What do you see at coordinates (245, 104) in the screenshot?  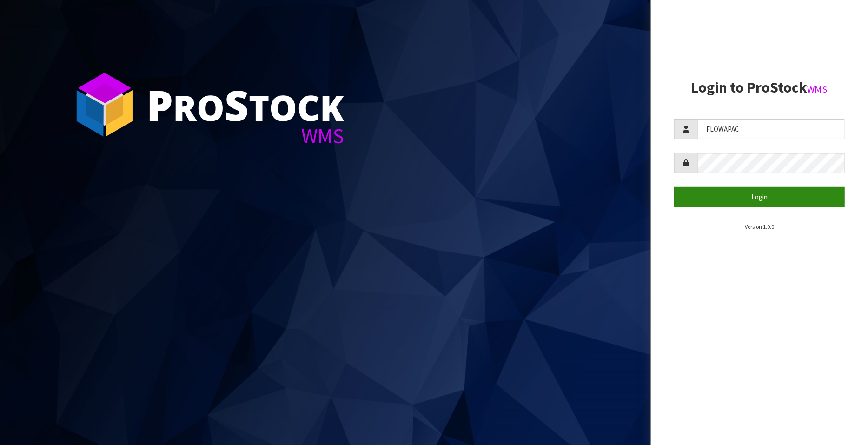 I see `div: ro tock` at bounding box center [245, 104].